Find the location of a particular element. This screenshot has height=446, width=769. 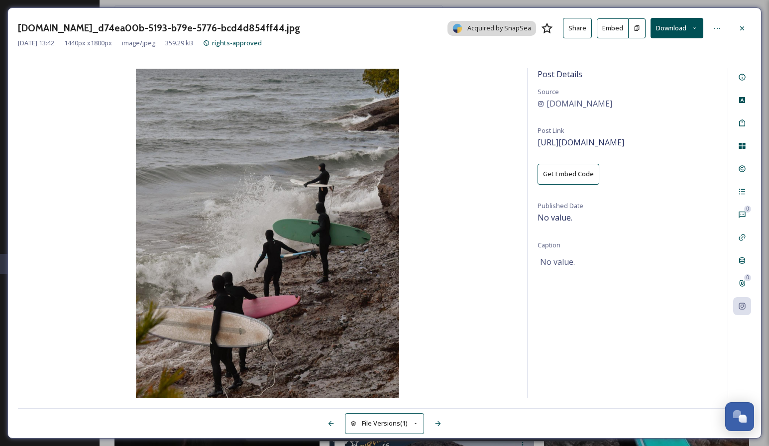

button: Embed is located at coordinates (613, 28).